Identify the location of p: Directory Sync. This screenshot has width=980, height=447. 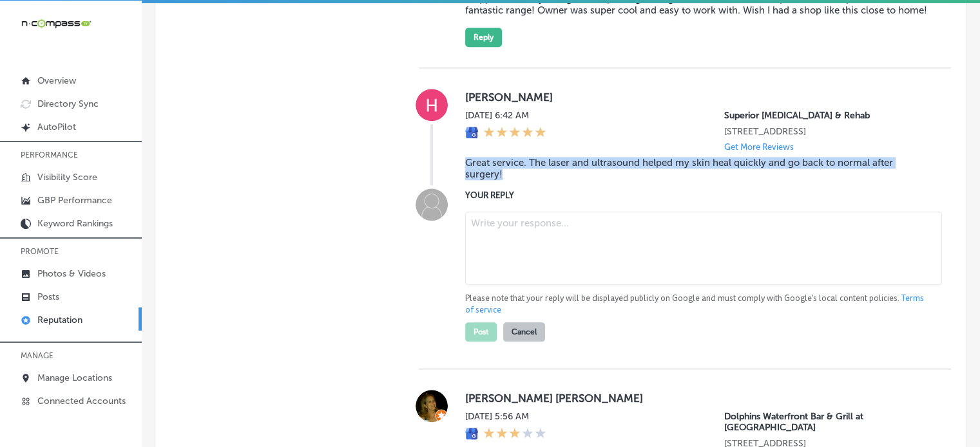
(68, 103).